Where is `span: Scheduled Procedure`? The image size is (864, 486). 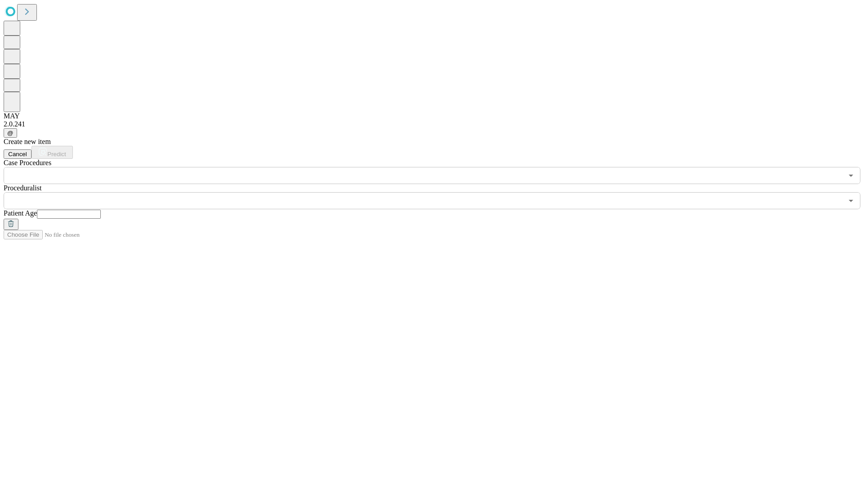 span: Scheduled Procedure is located at coordinates (27, 162).